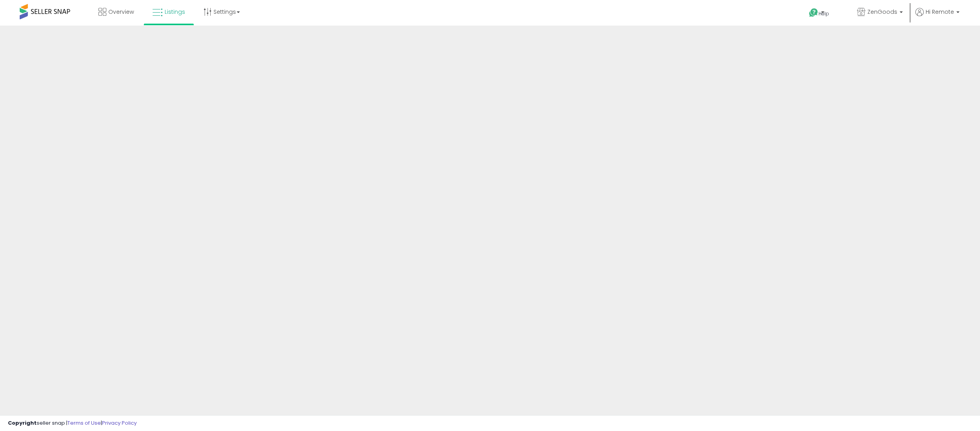 The width and height of the screenshot is (980, 431). What do you see at coordinates (939, 12) in the screenshot?
I see `span: Hi Remote` at bounding box center [939, 12].